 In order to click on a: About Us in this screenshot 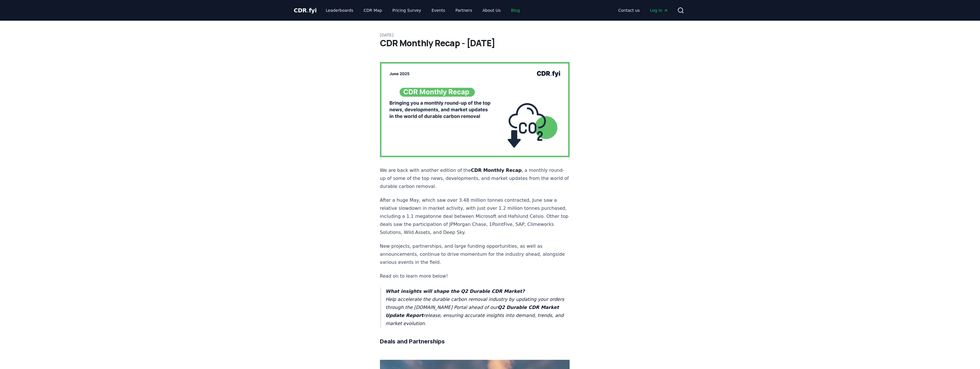, I will do `click(491, 11)`.